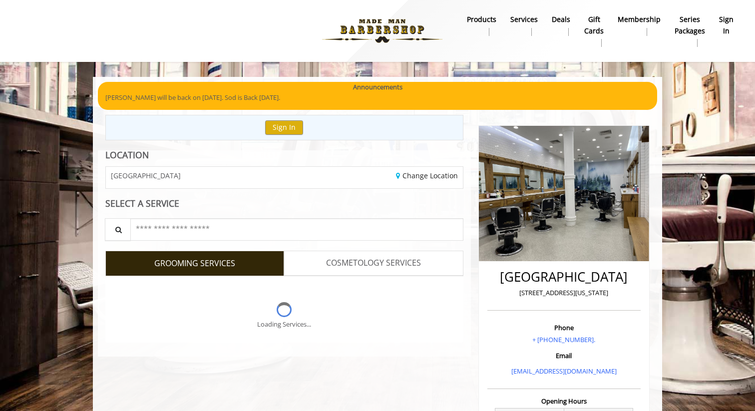  What do you see at coordinates (639, 25) in the screenshot?
I see `a: MembershipMembership` at bounding box center [639, 25].